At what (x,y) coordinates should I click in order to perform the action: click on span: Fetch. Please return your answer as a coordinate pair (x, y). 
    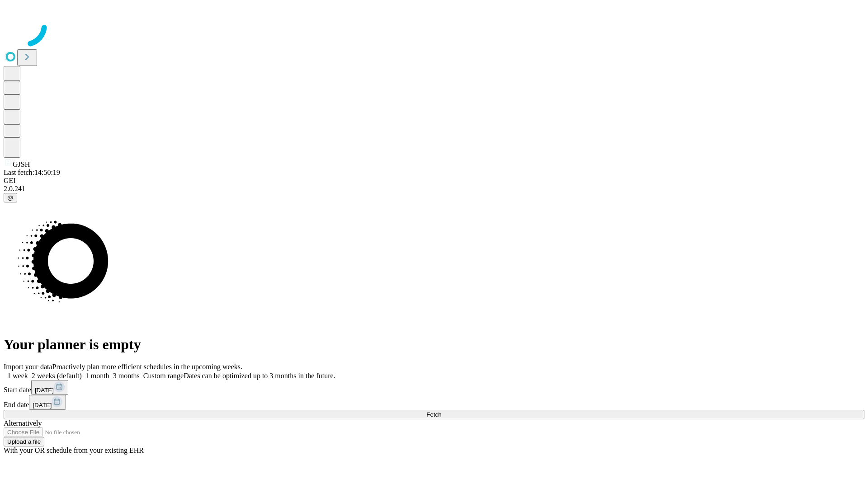
    Looking at the image, I should click on (434, 414).